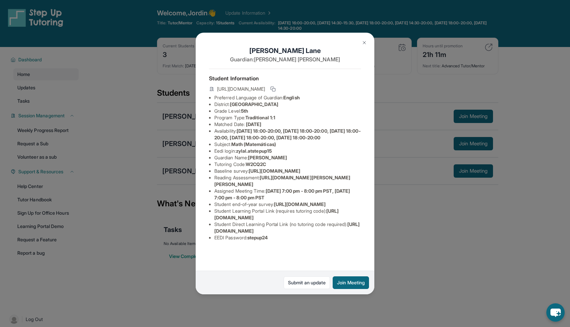 The height and width of the screenshot is (327, 570). What do you see at coordinates (288, 181) in the screenshot?
I see `li: Reading Assessment :` at bounding box center [288, 181].